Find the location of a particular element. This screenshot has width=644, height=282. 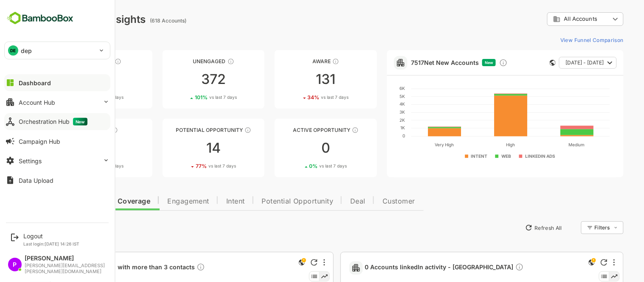

ag: (618 Accounts) is located at coordinates (140, 20).